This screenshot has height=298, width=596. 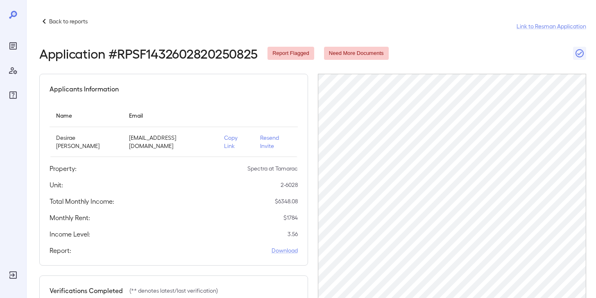 I want to click on h5: Monthly Rent:, so click(x=70, y=218).